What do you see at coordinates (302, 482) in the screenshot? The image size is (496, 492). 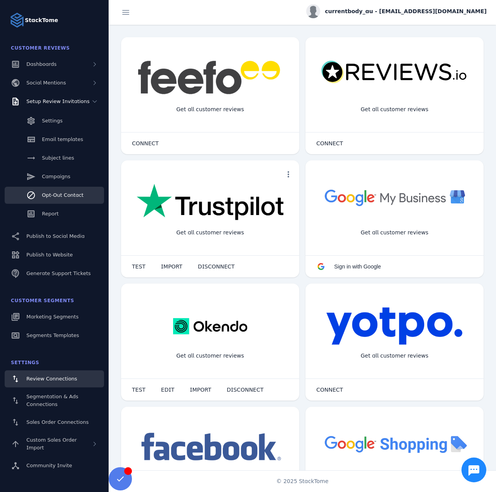 I see `span: © 2025 StackTome` at bounding box center [302, 482].